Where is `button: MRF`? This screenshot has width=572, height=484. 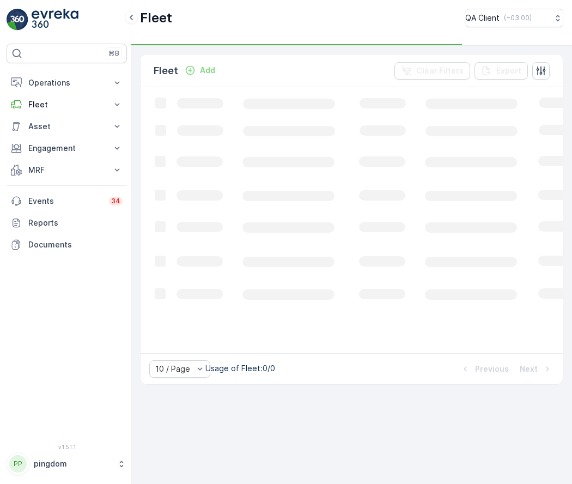
button: MRF is located at coordinates (66, 170).